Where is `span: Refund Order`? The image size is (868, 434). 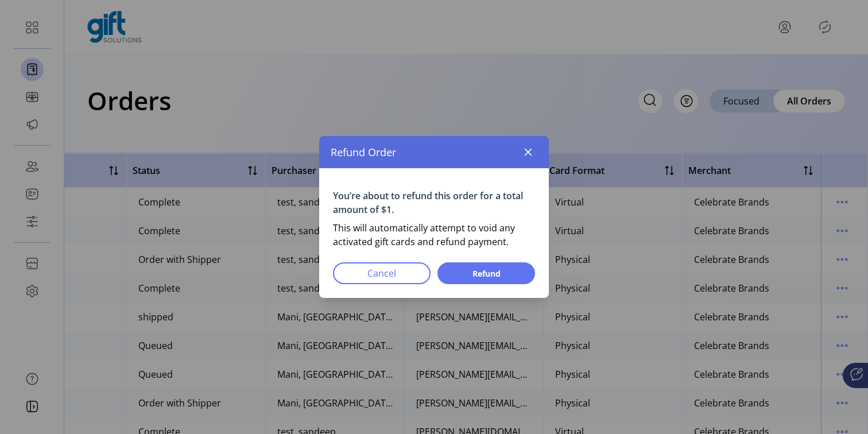 span: Refund Order is located at coordinates (363, 152).